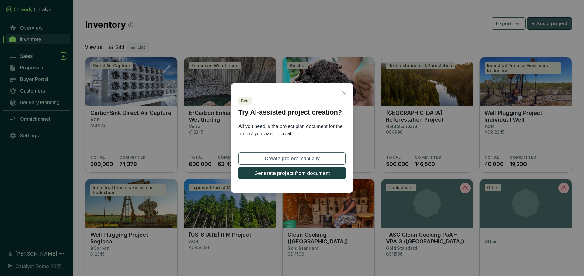 This screenshot has height=276, width=584. What do you see at coordinates (245, 101) in the screenshot?
I see `p: Beta` at bounding box center [245, 101].